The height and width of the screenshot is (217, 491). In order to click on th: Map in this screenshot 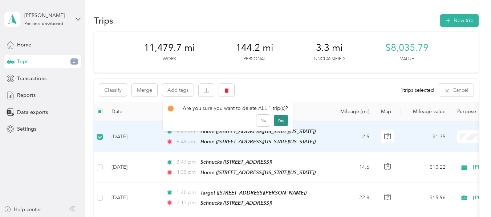, I will do `click(388, 112)`.